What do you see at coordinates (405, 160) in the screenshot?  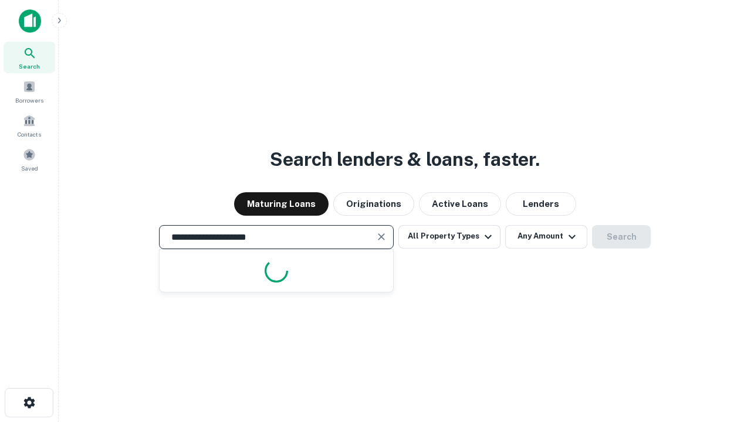 I see `h3: Search lenders & loans, faster.` at bounding box center [405, 160].